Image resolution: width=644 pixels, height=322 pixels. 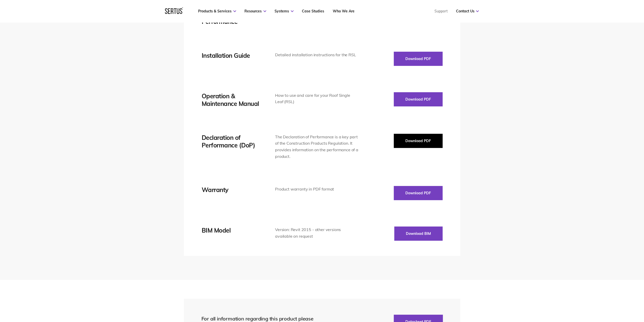 What do you see at coordinates (231, 100) in the screenshot?
I see `div: Operation & Maintenance Manual` at bounding box center [231, 100].